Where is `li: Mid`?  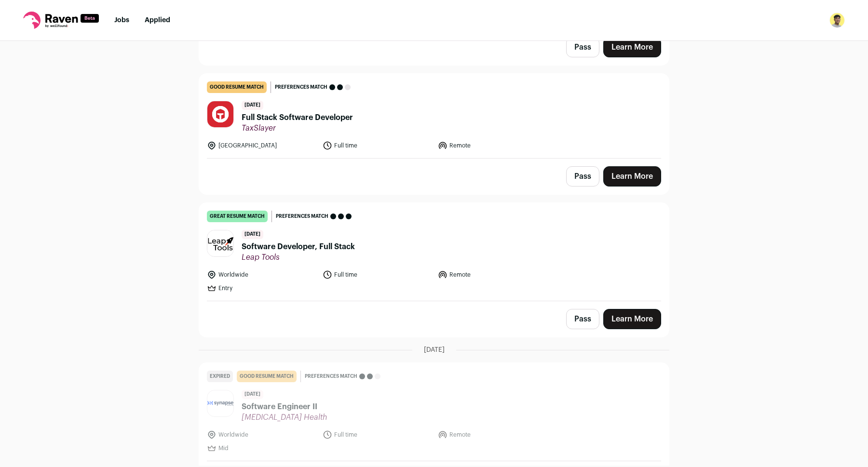 li: Mid is located at coordinates (262, 448).